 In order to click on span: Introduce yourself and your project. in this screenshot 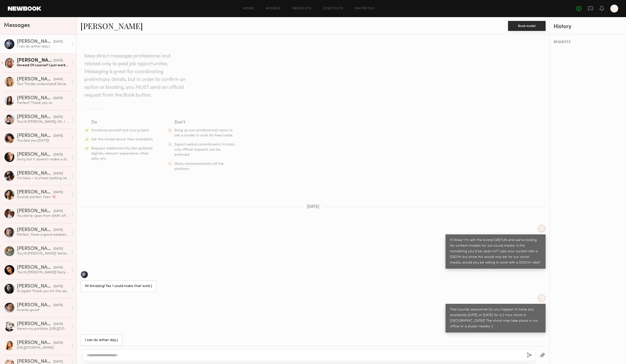, I will do `click(120, 130)`.